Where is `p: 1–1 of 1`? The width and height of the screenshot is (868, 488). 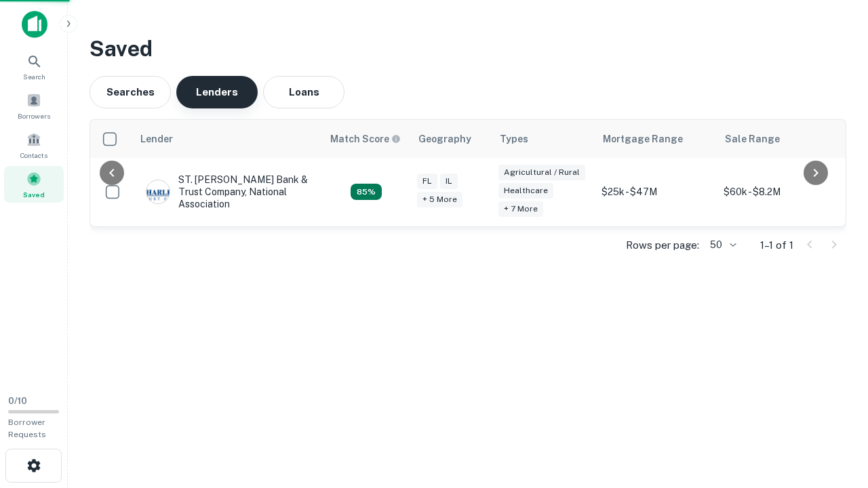
p: 1–1 of 1 is located at coordinates (776, 246).